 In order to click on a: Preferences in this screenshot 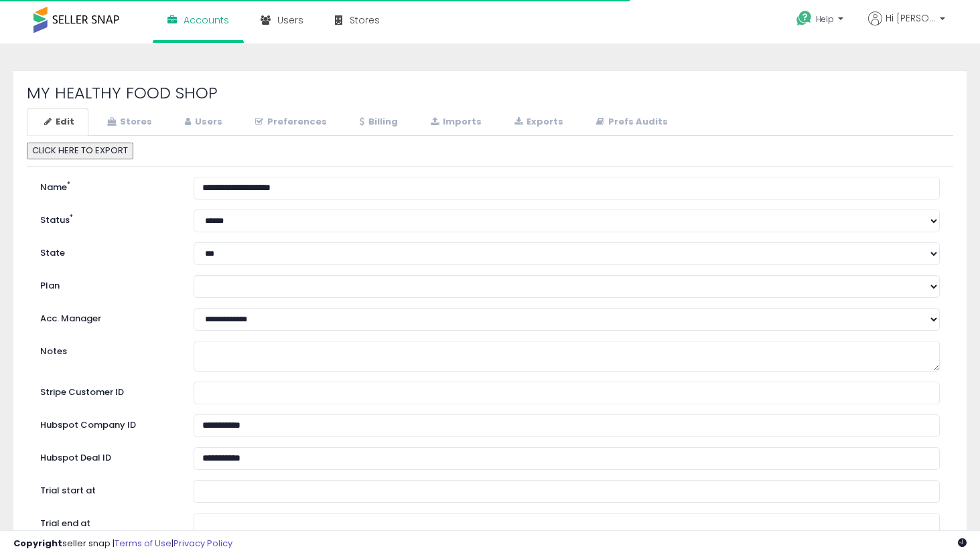, I will do `click(289, 122)`.